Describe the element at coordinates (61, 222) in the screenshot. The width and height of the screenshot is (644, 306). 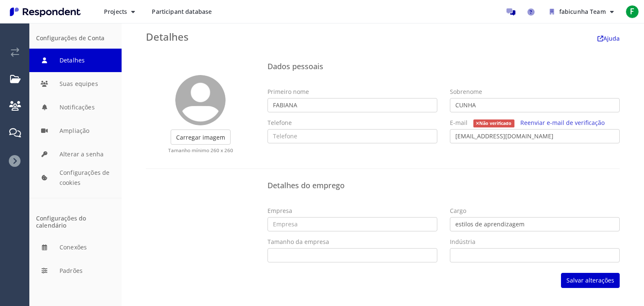
I see `font: Configurações do calendário` at that location.